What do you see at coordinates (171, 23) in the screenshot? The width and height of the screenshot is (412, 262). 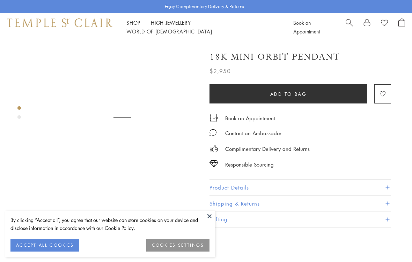 I see `a: High JewelleryHigh Jewellery` at bounding box center [171, 23].